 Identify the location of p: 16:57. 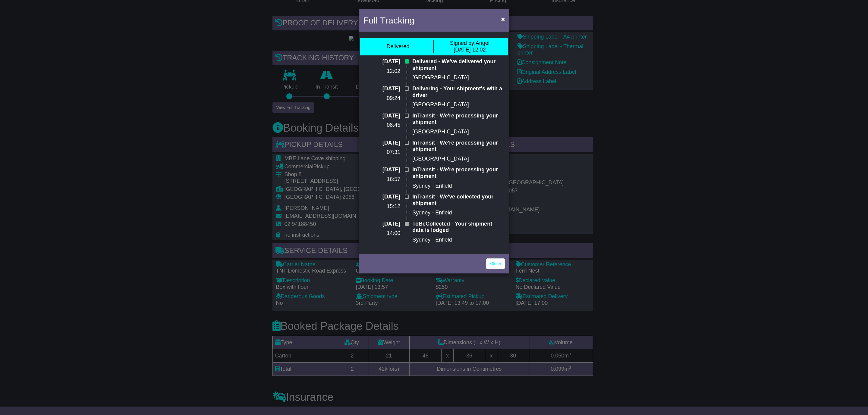
(382, 180).